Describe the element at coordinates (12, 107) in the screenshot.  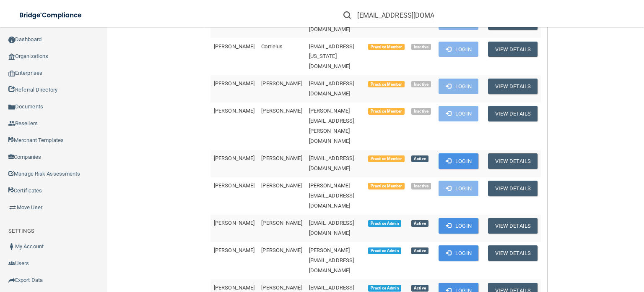
I see `img: icon-documents.8dae5593.png` at that location.